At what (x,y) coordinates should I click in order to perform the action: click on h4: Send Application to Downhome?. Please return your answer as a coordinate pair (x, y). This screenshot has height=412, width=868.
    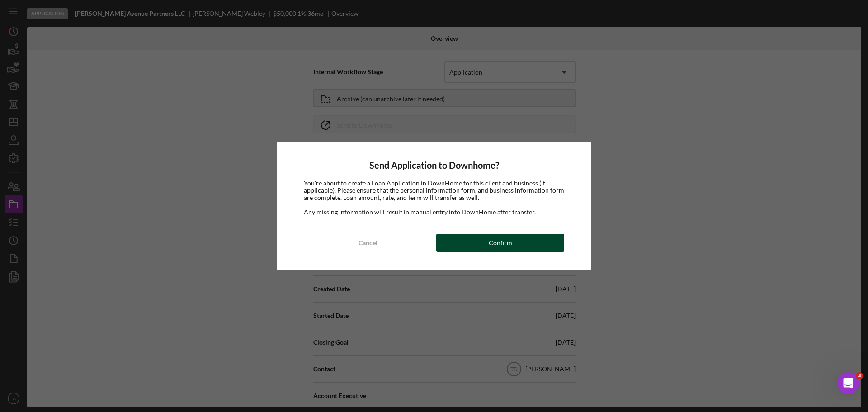
    Looking at the image, I should click on (434, 165).